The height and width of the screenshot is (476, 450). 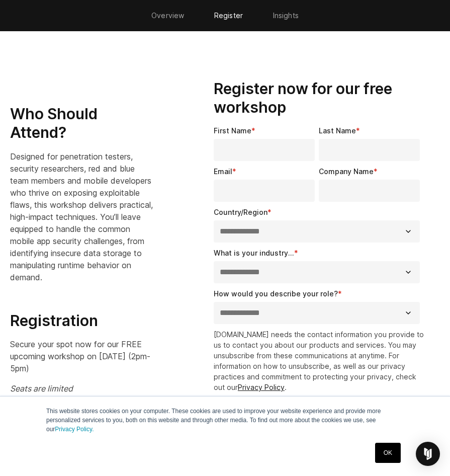 I want to click on div: Open Intercom Messenger, so click(x=428, y=454).